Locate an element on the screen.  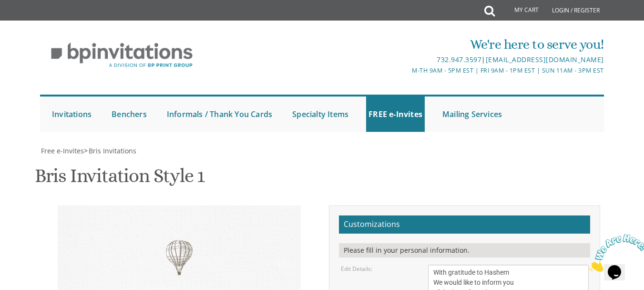
a: Specialty Items is located at coordinates (320, 114).